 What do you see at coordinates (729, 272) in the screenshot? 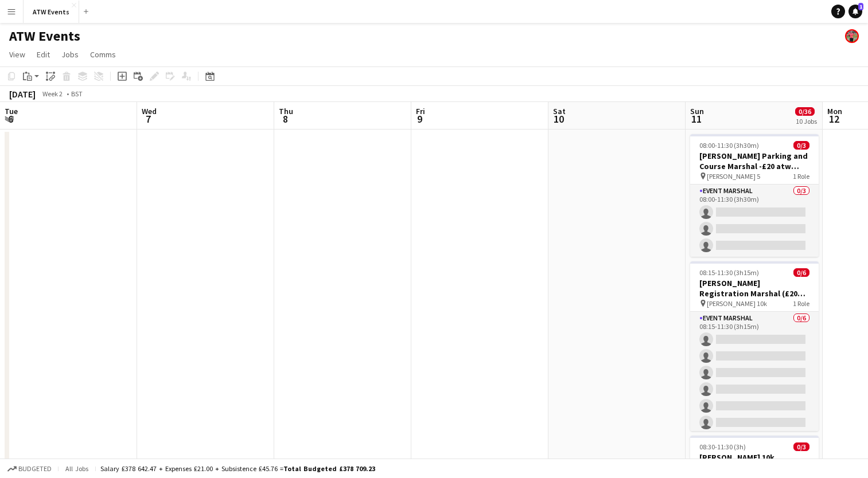
I see `span: 08:15-11:30 (3h15m)` at bounding box center [729, 272].